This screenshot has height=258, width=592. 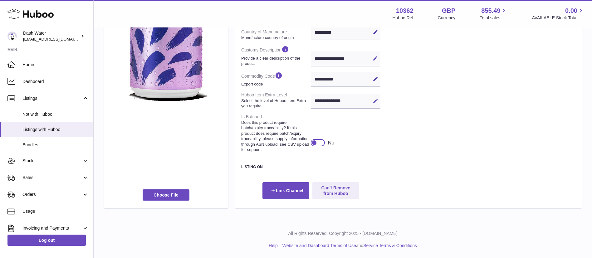 I want to click on span: Sales, so click(x=52, y=178).